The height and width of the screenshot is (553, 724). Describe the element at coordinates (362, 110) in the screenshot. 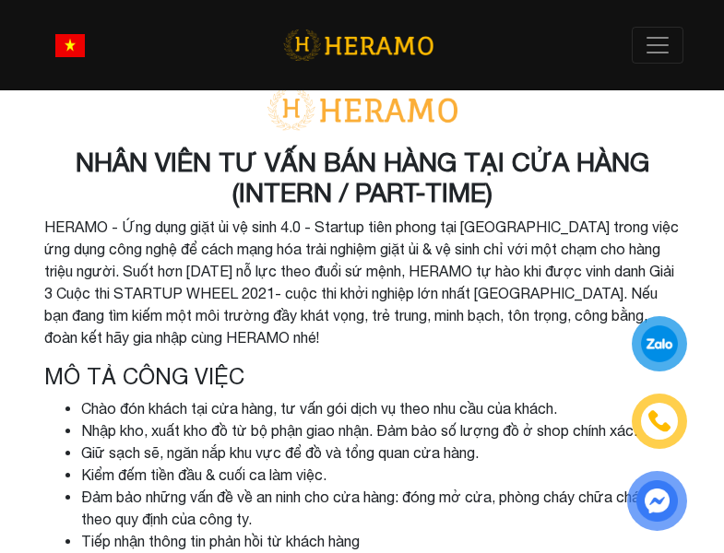

I see `img: logo-with-text.png` at that location.